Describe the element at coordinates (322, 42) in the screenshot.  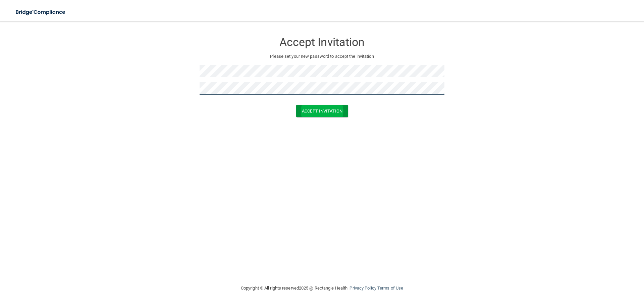
I see `h3: Accept Invitation` at that location.